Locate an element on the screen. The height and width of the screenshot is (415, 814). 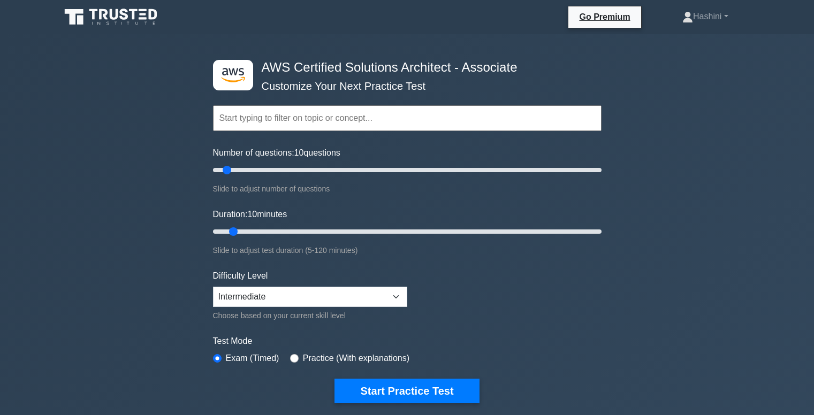
label: Exam (Timed) is located at coordinates (253, 359).